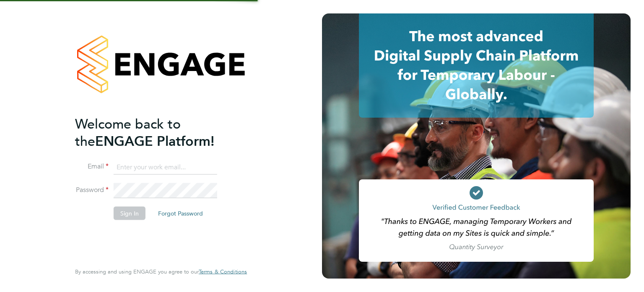 This screenshot has height=292, width=644. What do you see at coordinates (92, 166) in the screenshot?
I see `label: Email` at bounding box center [92, 166].